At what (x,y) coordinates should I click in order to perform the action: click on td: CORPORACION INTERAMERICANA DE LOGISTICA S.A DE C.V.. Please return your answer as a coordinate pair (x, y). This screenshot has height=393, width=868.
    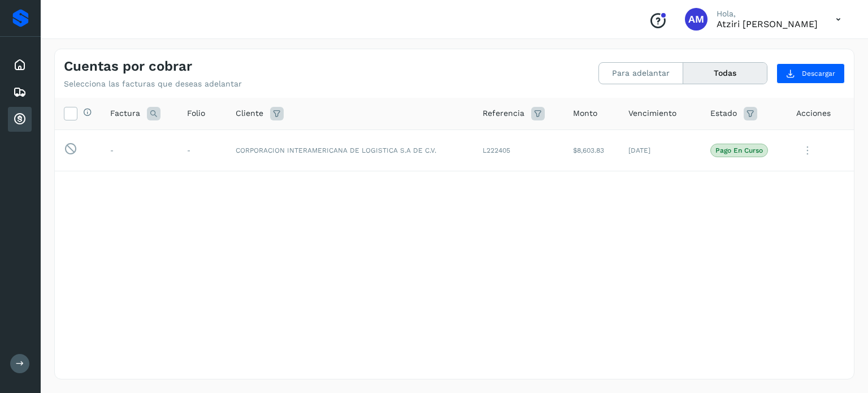
    Looking at the image, I should click on (350, 151).